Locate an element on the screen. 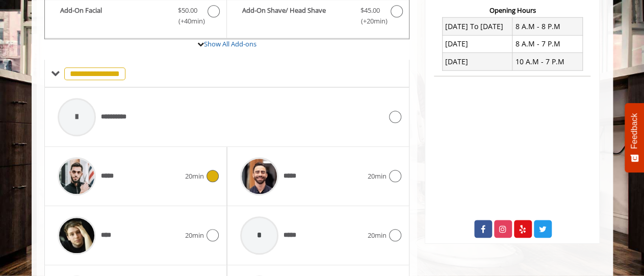 The width and height of the screenshot is (644, 276). span: (+40min ) is located at coordinates (187, 22).